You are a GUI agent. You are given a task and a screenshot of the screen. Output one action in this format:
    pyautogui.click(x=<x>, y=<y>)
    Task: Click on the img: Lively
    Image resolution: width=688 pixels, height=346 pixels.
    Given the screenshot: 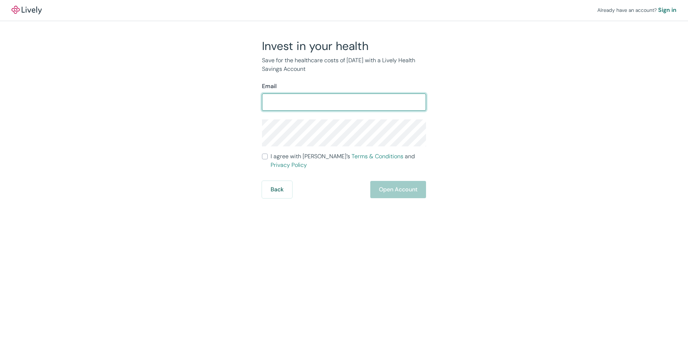 What is the action you would take?
    pyautogui.click(x=27, y=10)
    